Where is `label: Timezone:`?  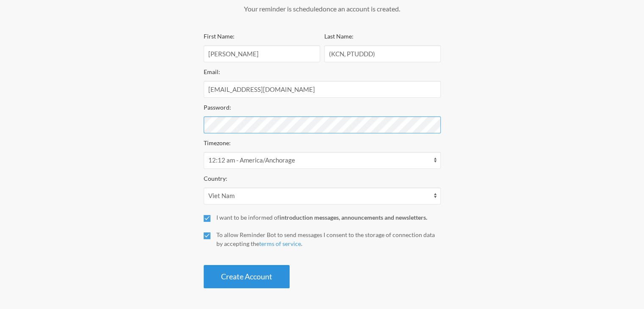
label: Timezone: is located at coordinates (217, 143).